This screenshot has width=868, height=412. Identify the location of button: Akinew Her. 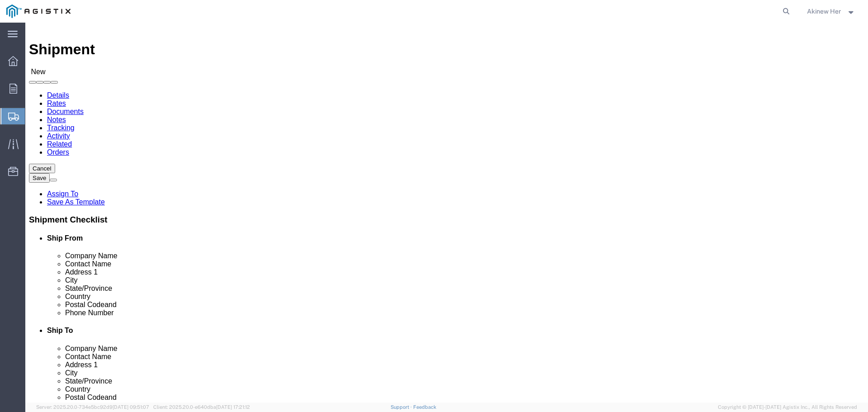
(831, 12).